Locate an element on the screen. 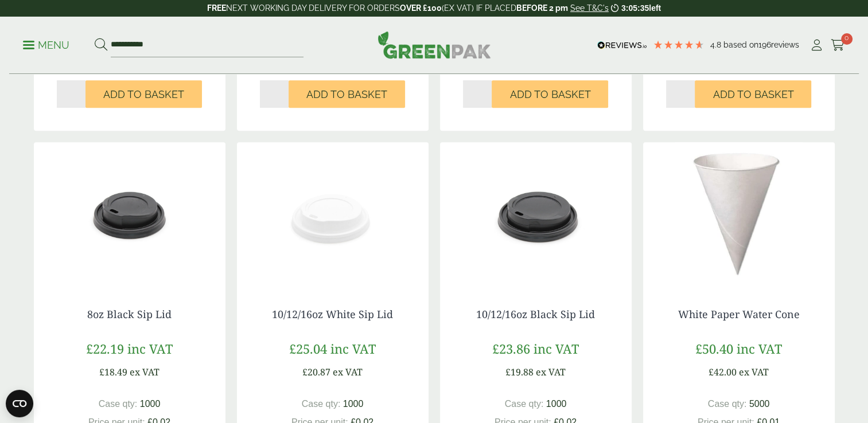 The width and height of the screenshot is (868, 423). span: Based on is located at coordinates (741, 45).